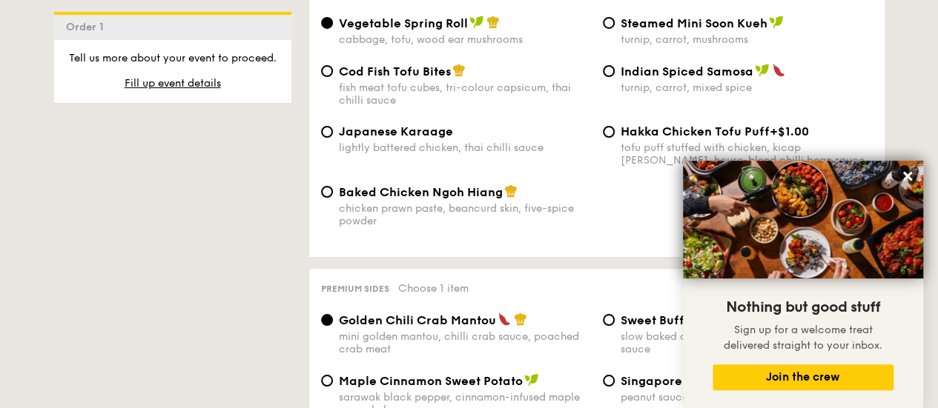 This screenshot has width=938, height=408. I want to click on span: Premium sides, so click(355, 289).